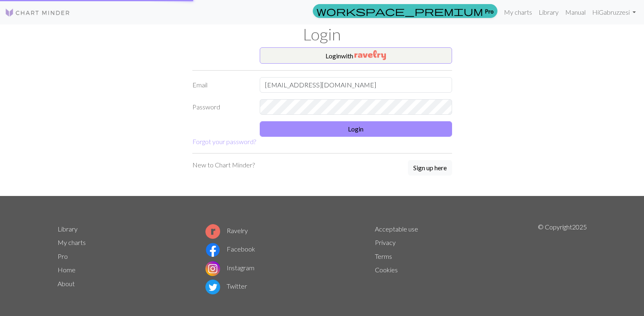 This screenshot has width=644, height=316. Describe the element at coordinates (397, 229) in the screenshot. I see `a: Acceptable use` at that location.